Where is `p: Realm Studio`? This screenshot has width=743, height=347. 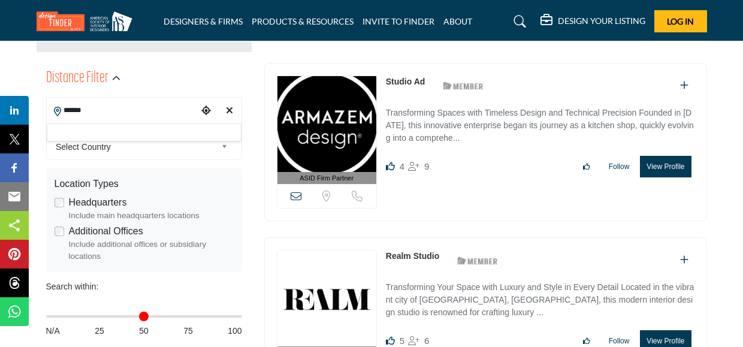 p: Realm Studio is located at coordinates (412, 256).